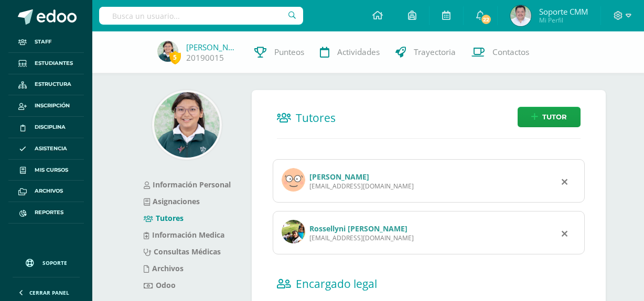 The width and height of the screenshot is (644, 301). Describe the element at coordinates (46, 106) in the screenshot. I see `a: Inscripción` at that location.